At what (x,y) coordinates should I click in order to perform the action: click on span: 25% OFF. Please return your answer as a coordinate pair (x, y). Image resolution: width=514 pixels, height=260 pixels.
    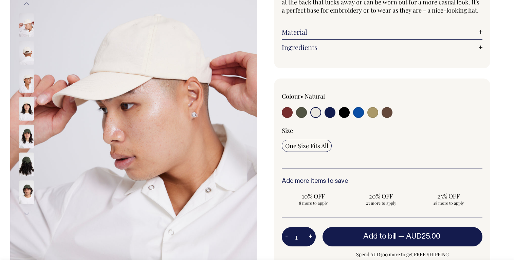
    Looking at the image, I should click on (449, 196).